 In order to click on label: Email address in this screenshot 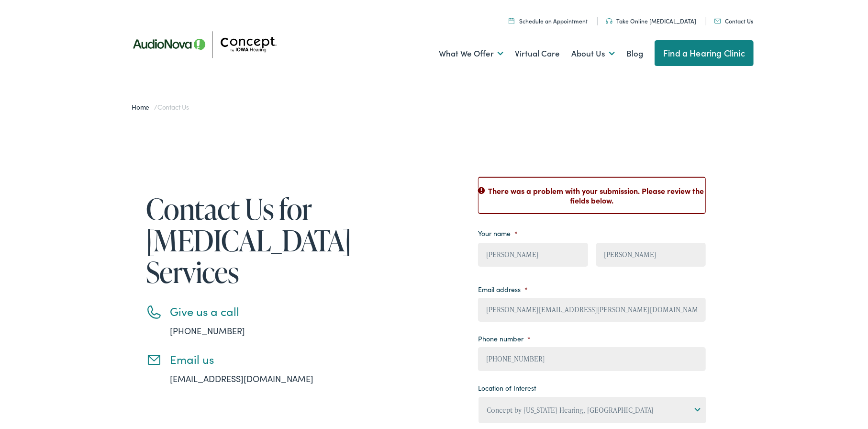, I will do `click(503, 287)`.